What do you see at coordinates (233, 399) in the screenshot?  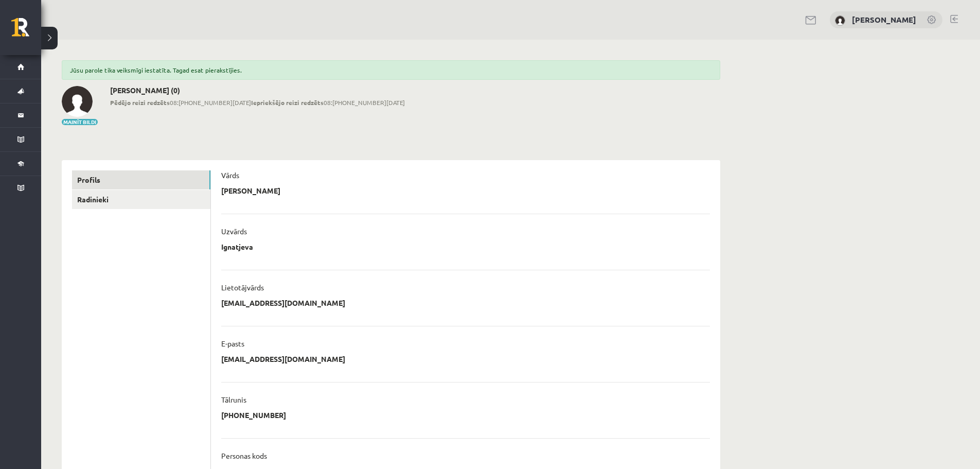 I see `p: Tālrunis` at bounding box center [233, 399].